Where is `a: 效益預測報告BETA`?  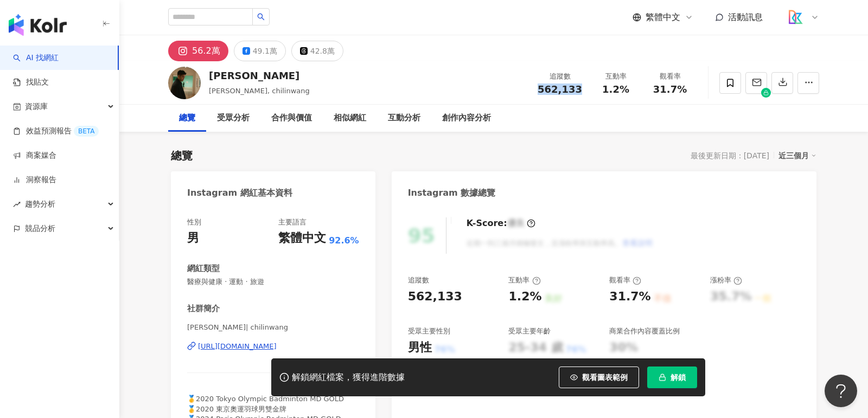 a: 效益預測報告BETA is located at coordinates (55, 131).